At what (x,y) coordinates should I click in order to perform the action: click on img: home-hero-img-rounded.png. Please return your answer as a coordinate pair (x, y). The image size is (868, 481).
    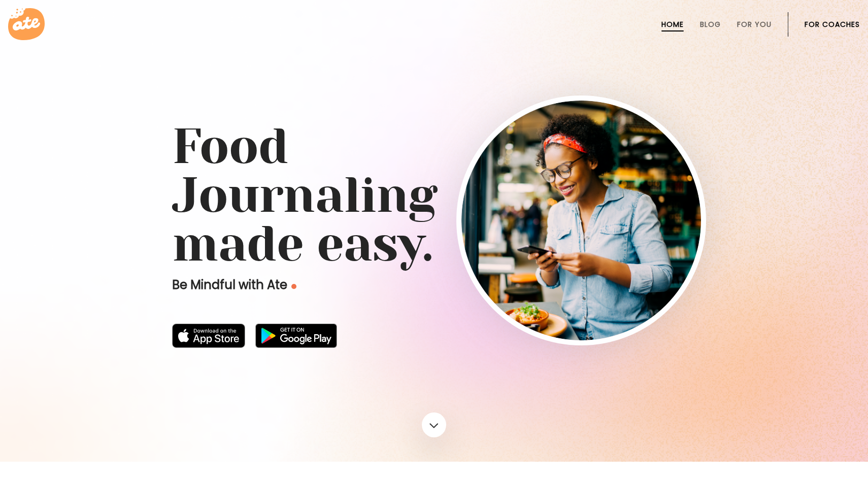
    Looking at the image, I should click on (581, 220).